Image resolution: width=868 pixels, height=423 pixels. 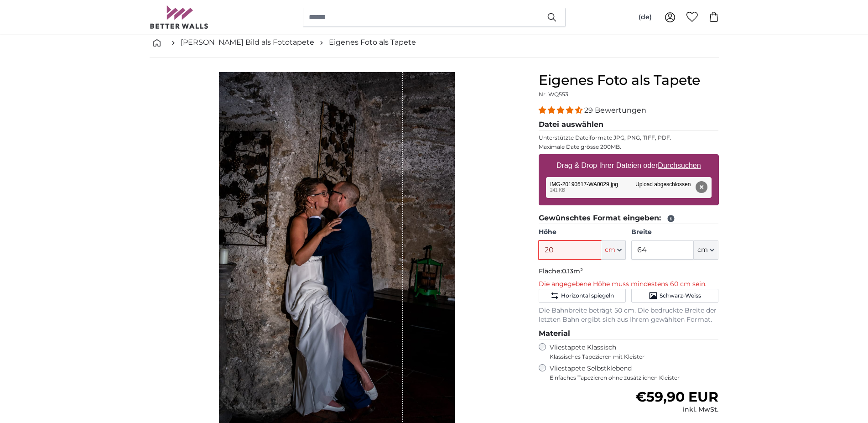 I want to click on a: Eigenes Foto als Tapete, so click(x=372, y=43).